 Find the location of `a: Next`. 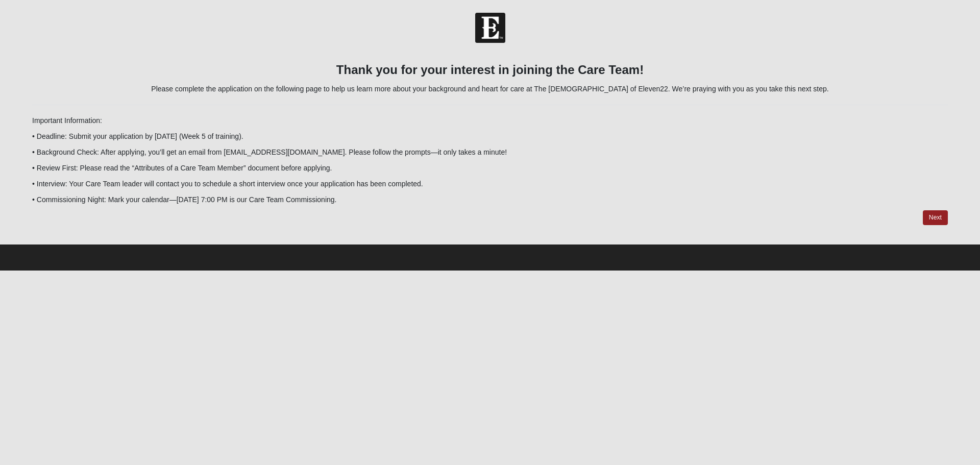

a: Next is located at coordinates (935, 218).